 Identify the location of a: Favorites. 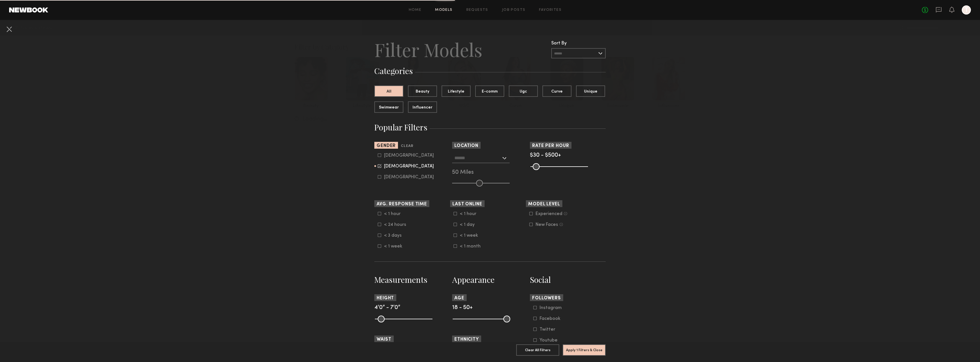
(551, 10).